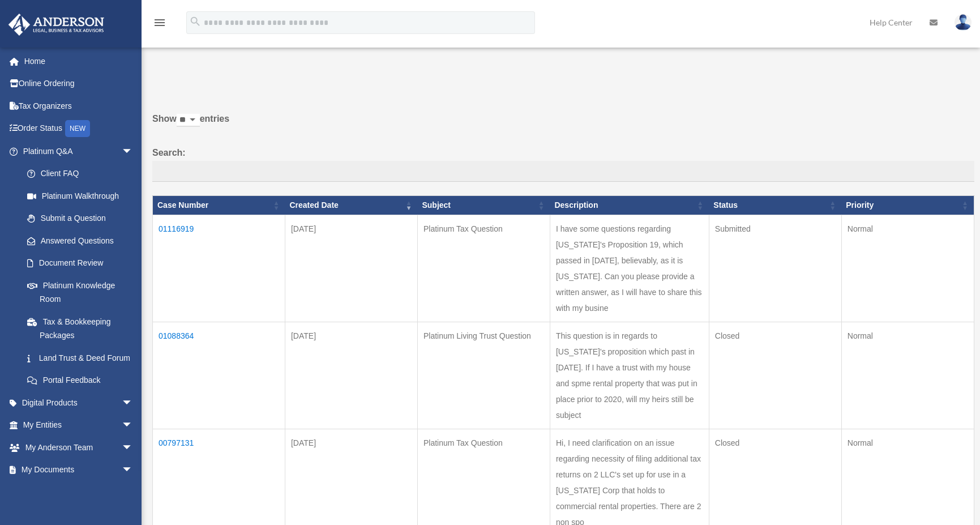 The height and width of the screenshot is (525, 980). Describe the element at coordinates (775, 269) in the screenshot. I see `td: Submitted` at that location.